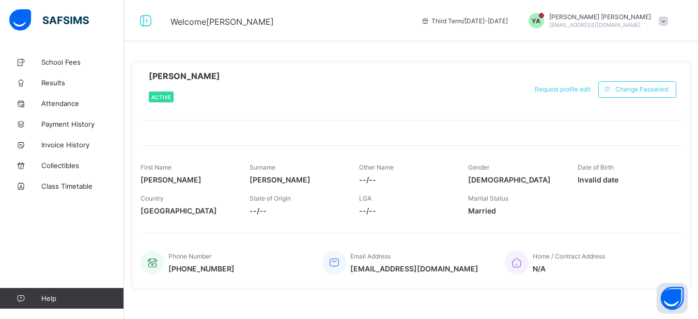  I want to click on button: Open asap, so click(672, 298).